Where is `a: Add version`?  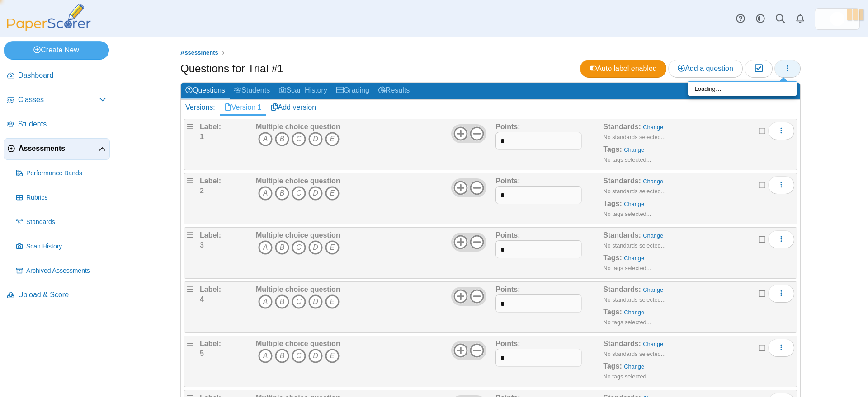 a: Add version is located at coordinates (294, 108).